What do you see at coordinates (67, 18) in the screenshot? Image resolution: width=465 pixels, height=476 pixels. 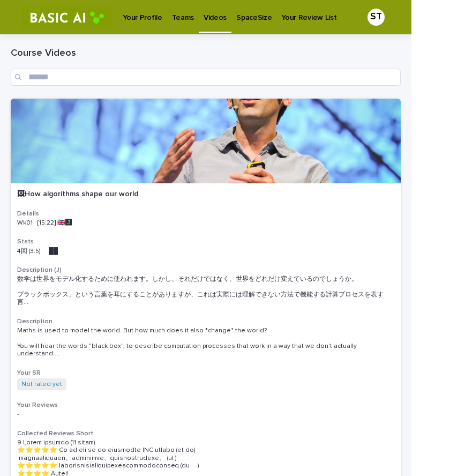 I see `img: RtIB8pj2QQiOZo6waziI` at bounding box center [67, 18].